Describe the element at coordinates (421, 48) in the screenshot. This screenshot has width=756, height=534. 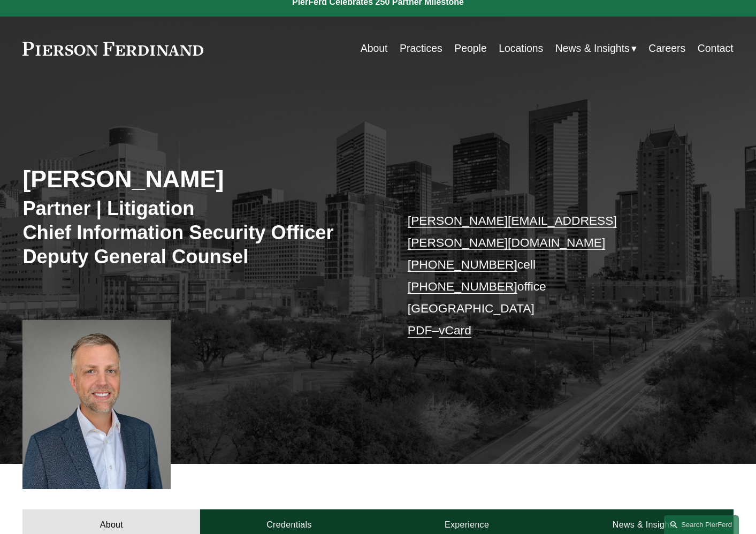
I see `a: Practices` at that location.